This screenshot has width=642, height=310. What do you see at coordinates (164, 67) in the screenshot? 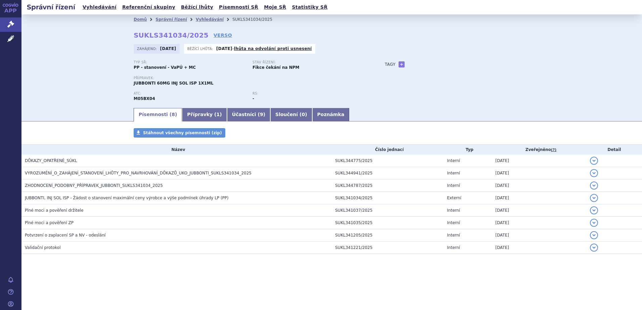
I see `strong: PP - stanovení - VaPÚ + MC` at bounding box center [164, 67].